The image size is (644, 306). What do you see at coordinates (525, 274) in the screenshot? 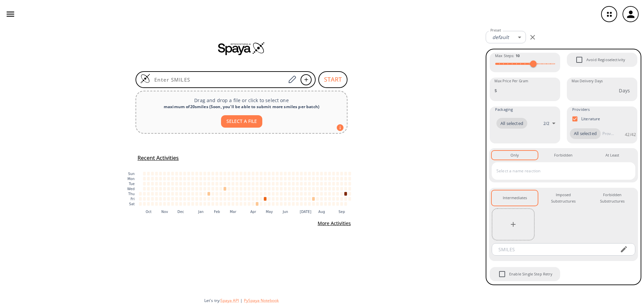
I see `div: When Single Step Retry is enabled, if no route is found during retrosynthesis, a retry is trigger...` at bounding box center [525, 274].